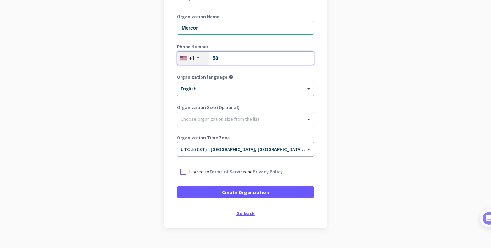 The width and height of the screenshot is (491, 248). Describe the element at coordinates (245, 28) in the screenshot. I see `input: What is the name of your organization?` at that location.